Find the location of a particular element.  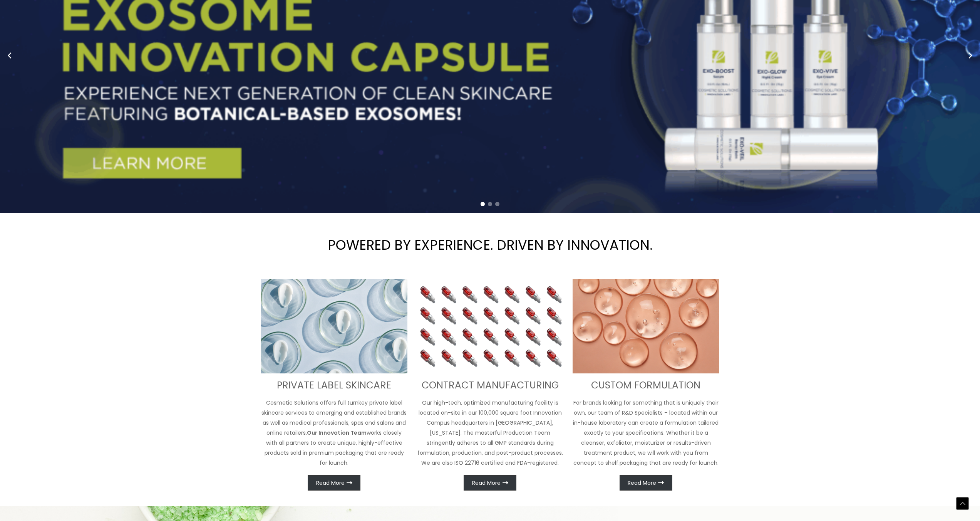

img: turnkey private label skincare is located at coordinates (334, 326).